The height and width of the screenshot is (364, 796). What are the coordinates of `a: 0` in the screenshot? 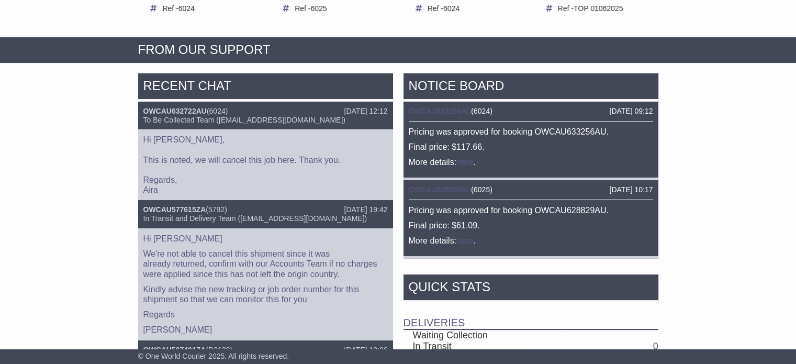 It's located at (655, 346).